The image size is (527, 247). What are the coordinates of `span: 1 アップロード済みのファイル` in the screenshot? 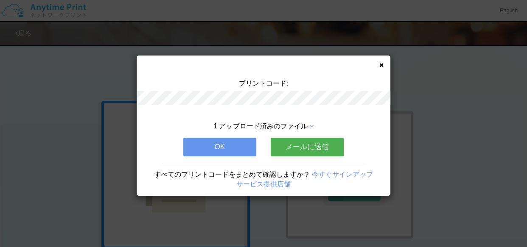 It's located at (260, 126).